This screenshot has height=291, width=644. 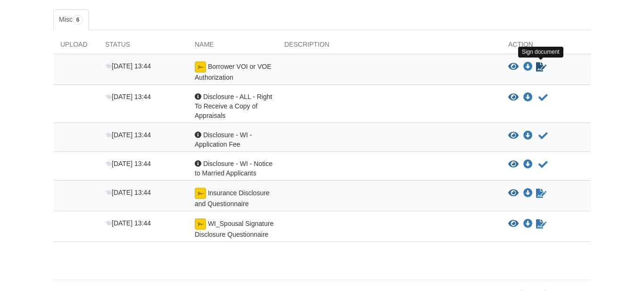 What do you see at coordinates (528, 97) in the screenshot?
I see `a: Download Disclosure - ALL - Right To Receive a Copy of Appraisals` at bounding box center [528, 97].